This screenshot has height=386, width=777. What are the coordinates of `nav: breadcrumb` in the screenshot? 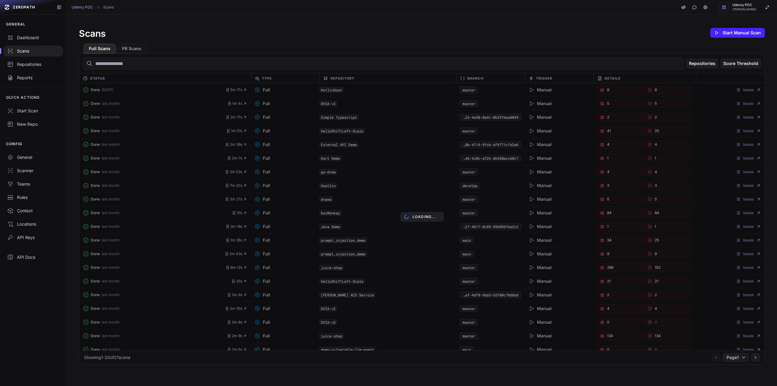 It's located at (93, 7).